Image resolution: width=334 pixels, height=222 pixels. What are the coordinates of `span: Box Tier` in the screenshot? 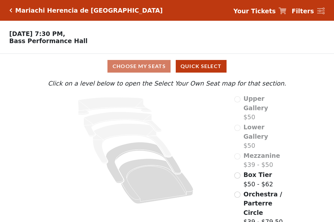 It's located at (258, 175).